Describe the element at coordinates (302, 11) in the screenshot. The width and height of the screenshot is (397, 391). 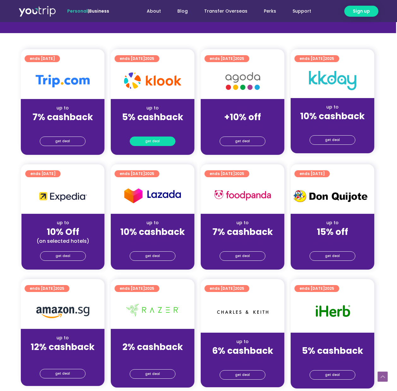
I see `a: Support` at that location.